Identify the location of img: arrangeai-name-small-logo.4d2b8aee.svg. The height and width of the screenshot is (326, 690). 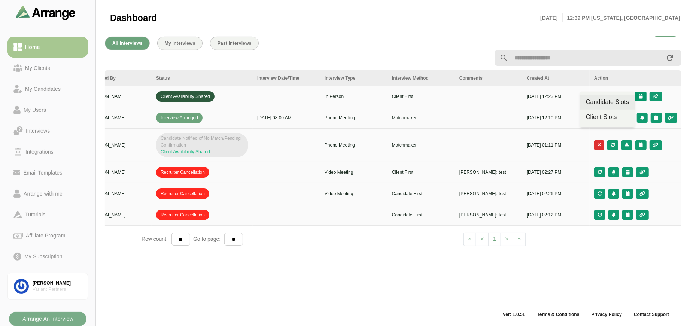
(46, 12).